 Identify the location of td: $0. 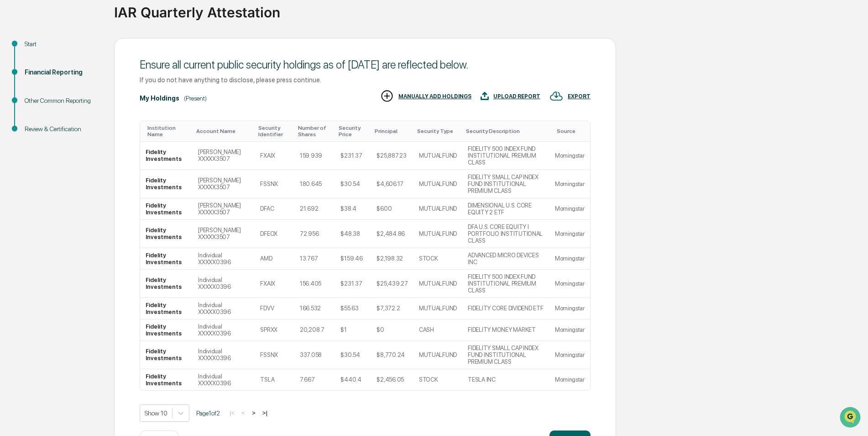
(392, 330).